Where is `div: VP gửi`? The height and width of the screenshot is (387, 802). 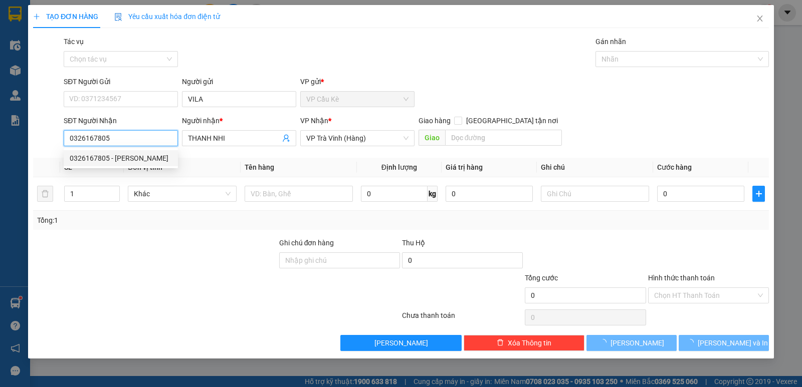
div: VP gửi is located at coordinates (357, 82).